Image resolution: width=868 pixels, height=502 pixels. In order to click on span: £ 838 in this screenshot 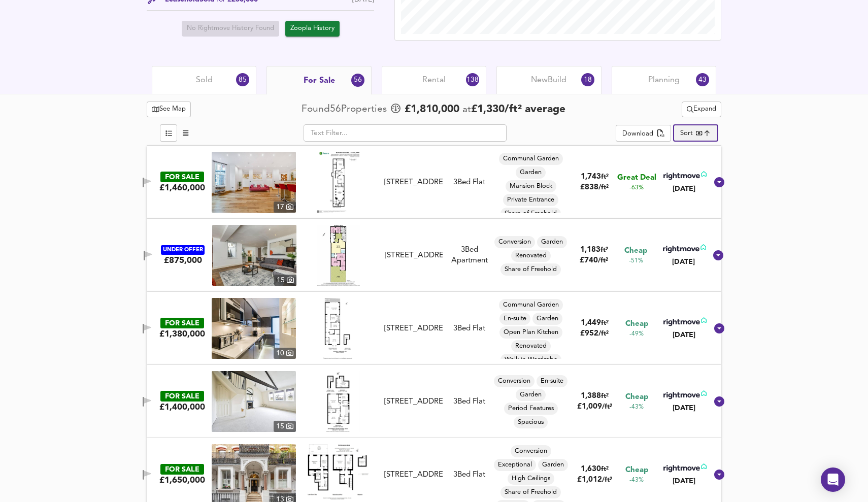, I will do `click(595, 188)`.